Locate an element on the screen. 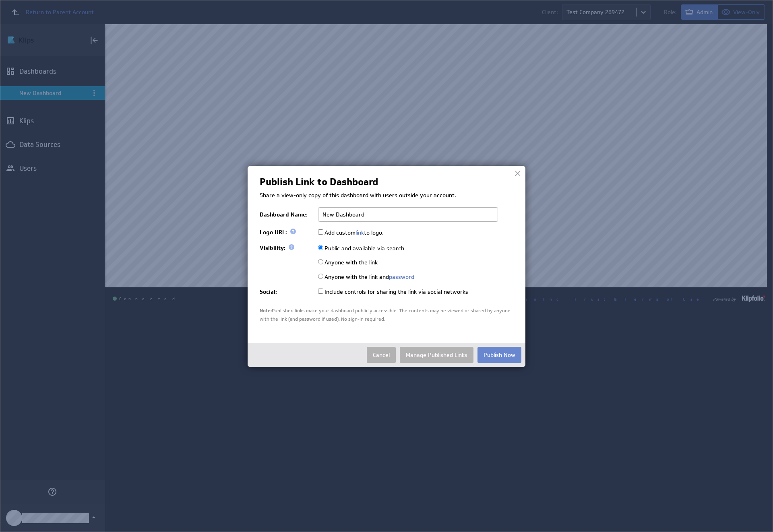 Image resolution: width=773 pixels, height=532 pixels. label: Include controls for sharing the link via social networks is located at coordinates (393, 292).